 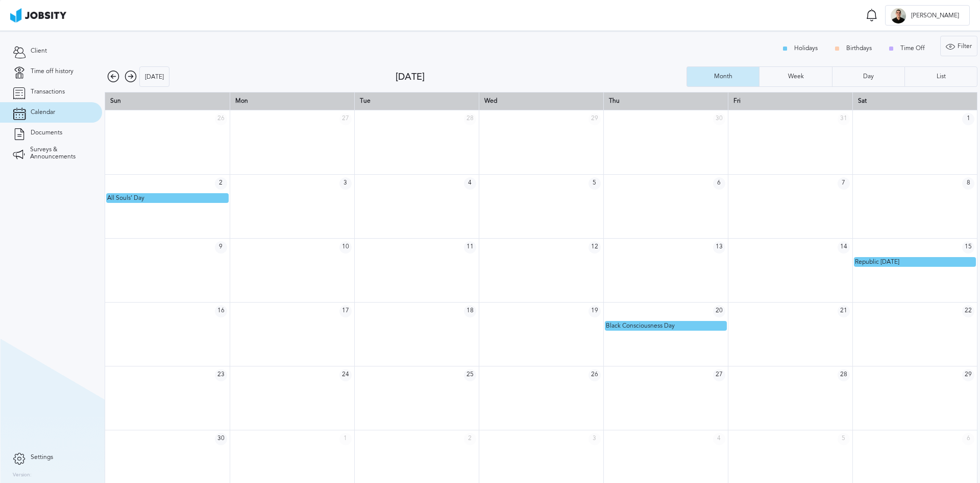 What do you see at coordinates (365, 100) in the screenshot?
I see `span: Tue` at bounding box center [365, 100].